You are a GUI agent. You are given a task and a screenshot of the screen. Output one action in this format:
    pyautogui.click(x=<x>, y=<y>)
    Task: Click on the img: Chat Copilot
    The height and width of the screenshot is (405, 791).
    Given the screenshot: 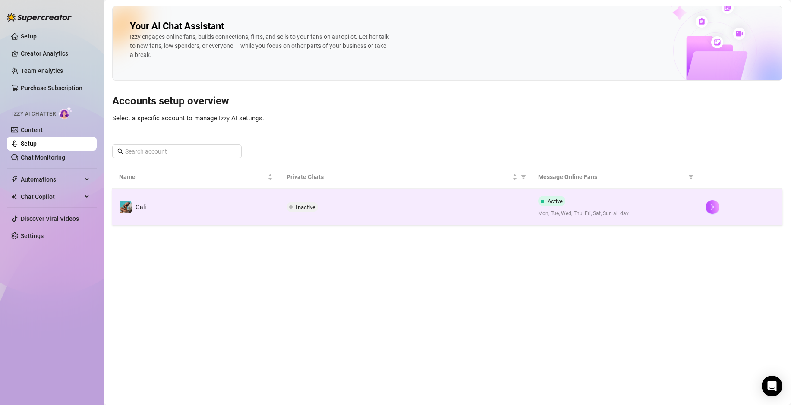 What is the action you would take?
    pyautogui.click(x=14, y=197)
    